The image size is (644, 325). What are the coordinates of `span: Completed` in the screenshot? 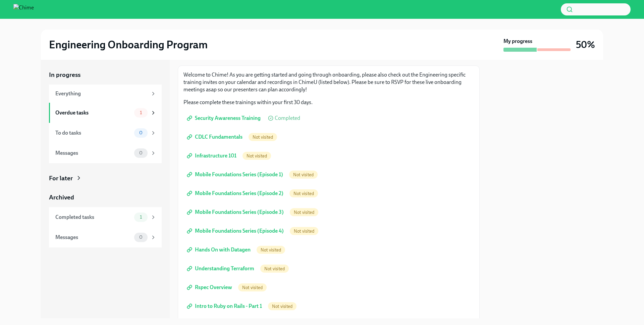 It's located at (287, 118).